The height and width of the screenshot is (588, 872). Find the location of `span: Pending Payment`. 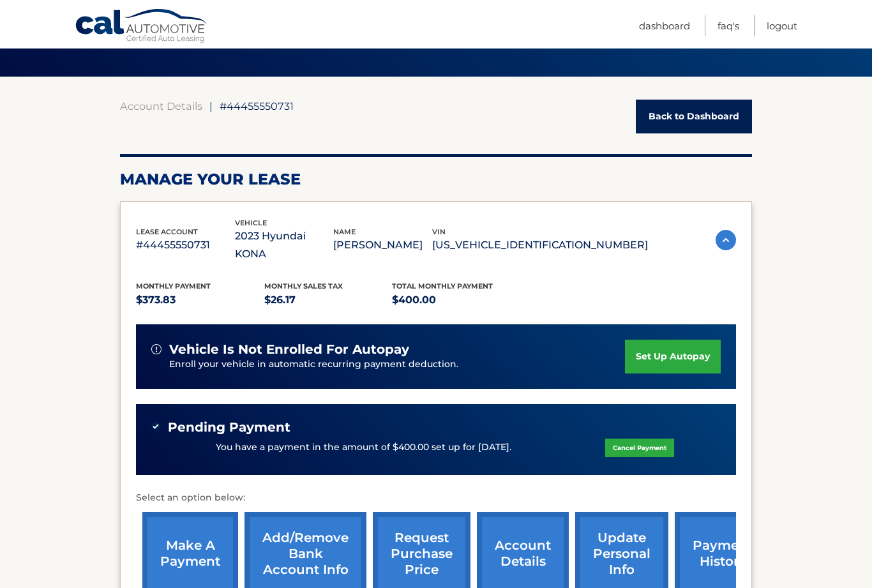

span: Pending Payment is located at coordinates (229, 427).